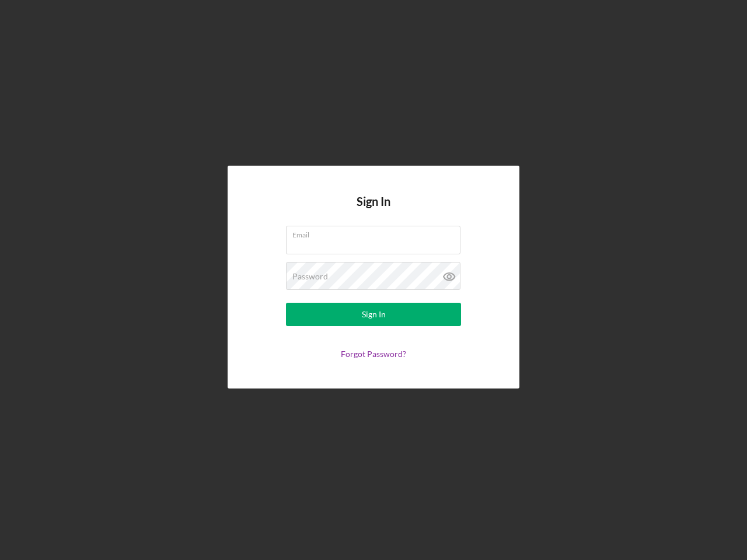 This screenshot has height=560, width=747. I want to click on button: Sign In, so click(373, 314).